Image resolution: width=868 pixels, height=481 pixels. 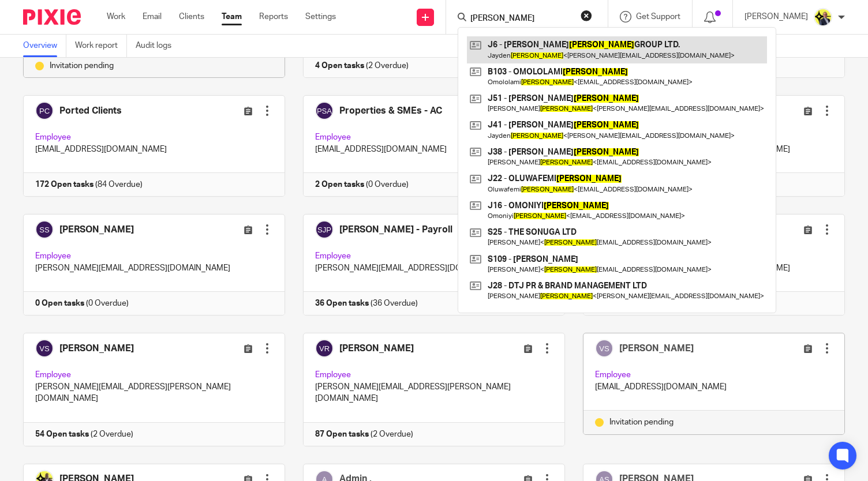 What do you see at coordinates (714, 375) in the screenshot?
I see `p: Employee` at bounding box center [714, 375].